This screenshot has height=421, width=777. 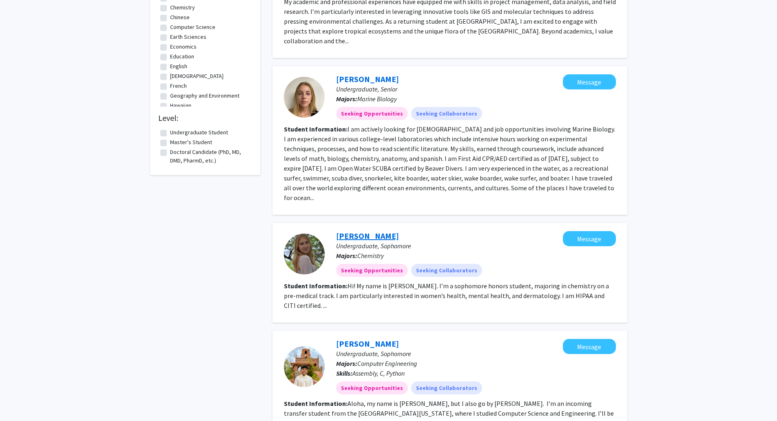 What do you see at coordinates (180, 17) in the screenshot?
I see `label: Chinese` at bounding box center [180, 17].